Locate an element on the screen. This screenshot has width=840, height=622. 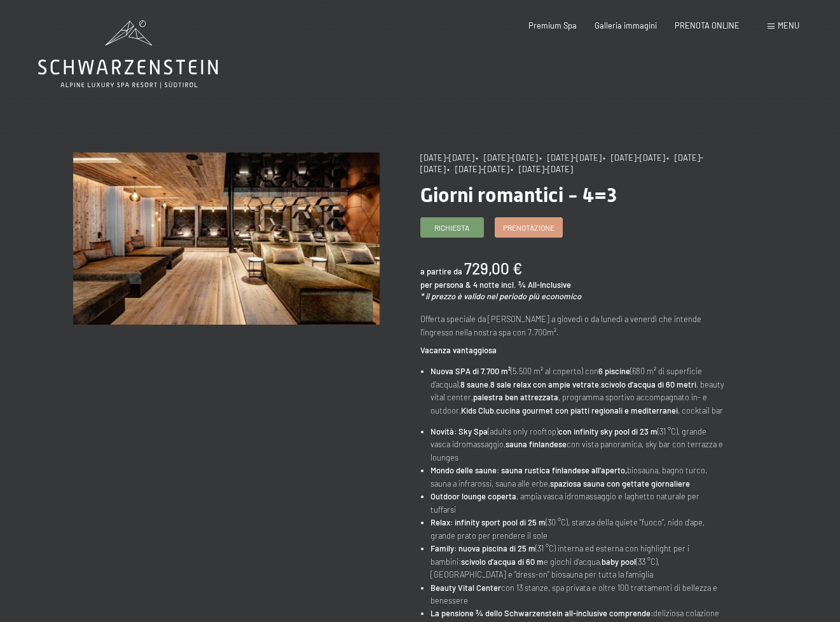
strong: spaziosa sauna con gettate giornaliere is located at coordinates (620, 484).